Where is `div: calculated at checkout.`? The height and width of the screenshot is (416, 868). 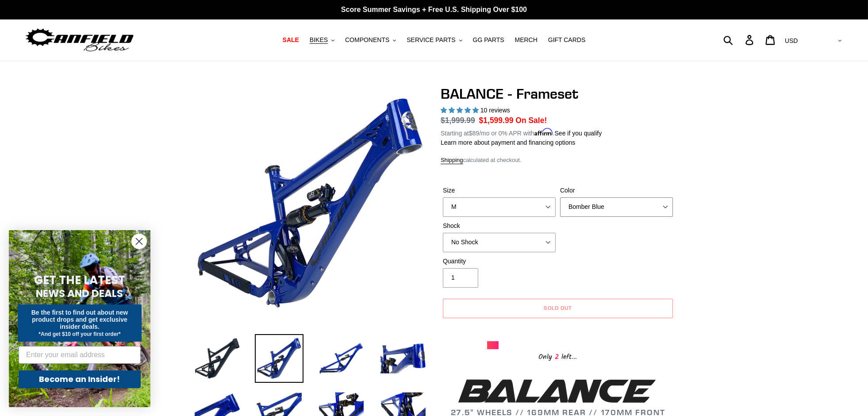 div: calculated at checkout. is located at coordinates (558, 160).